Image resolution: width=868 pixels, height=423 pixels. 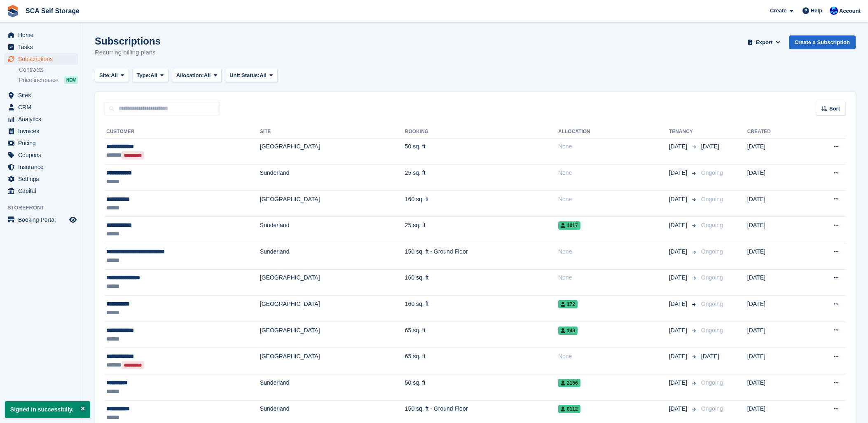 I want to click on td: 50 sq. ft, so click(x=482, y=151).